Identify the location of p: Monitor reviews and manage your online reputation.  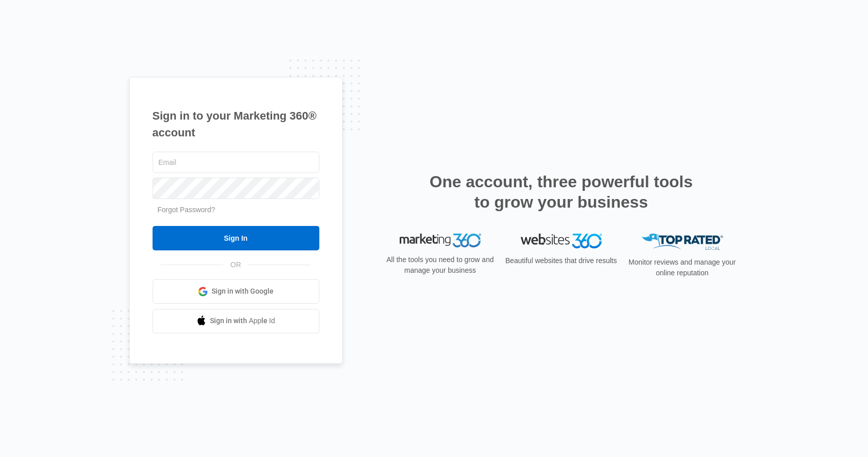
(682, 267).